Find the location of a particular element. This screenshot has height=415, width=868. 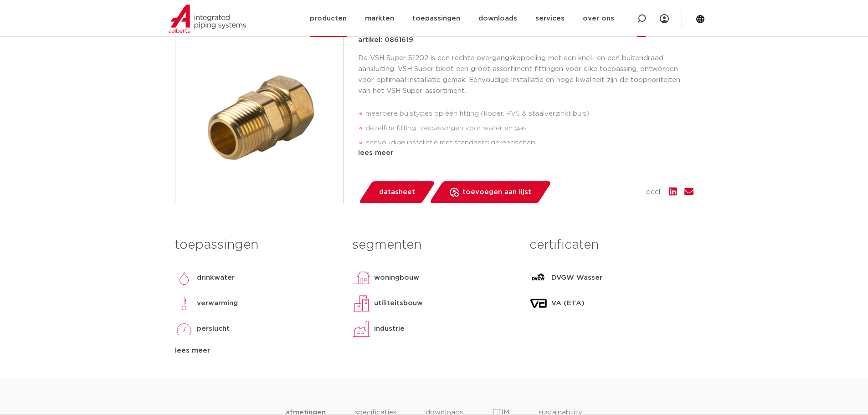

p: woningbouw is located at coordinates (397, 278).